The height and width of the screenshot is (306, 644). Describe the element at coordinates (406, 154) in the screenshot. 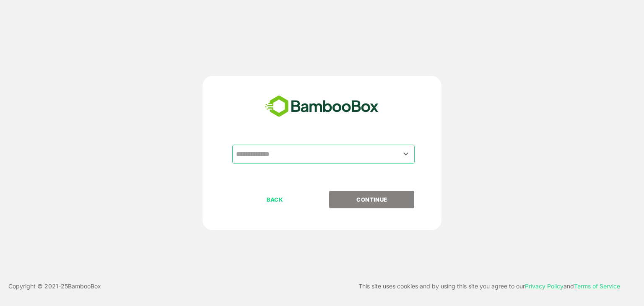

I see `button: Open` at that location.